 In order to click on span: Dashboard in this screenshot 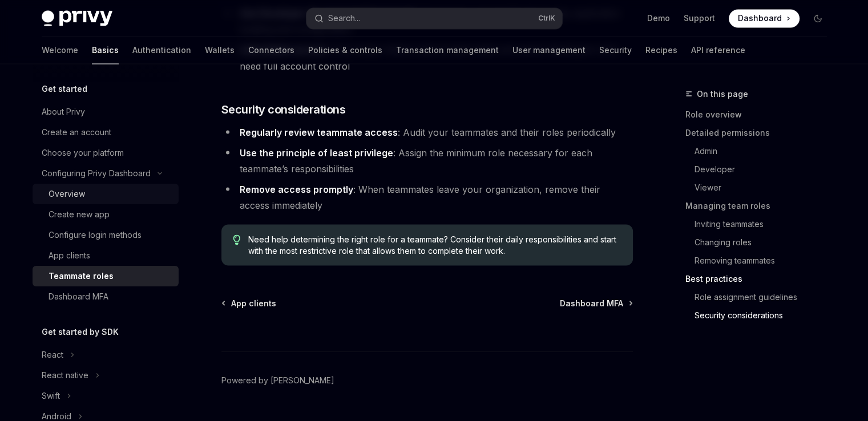, I will do `click(759, 19)`.